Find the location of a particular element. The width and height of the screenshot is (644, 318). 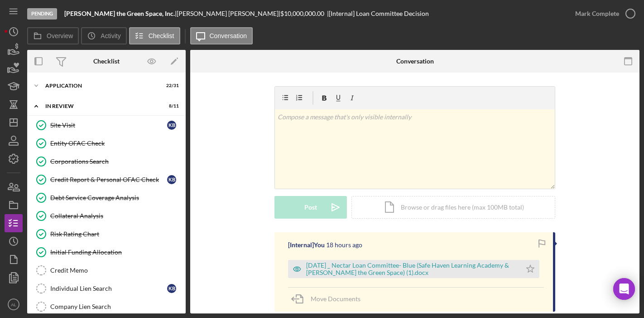

div: Debt Service Coverage Analysis is located at coordinates (115, 198).